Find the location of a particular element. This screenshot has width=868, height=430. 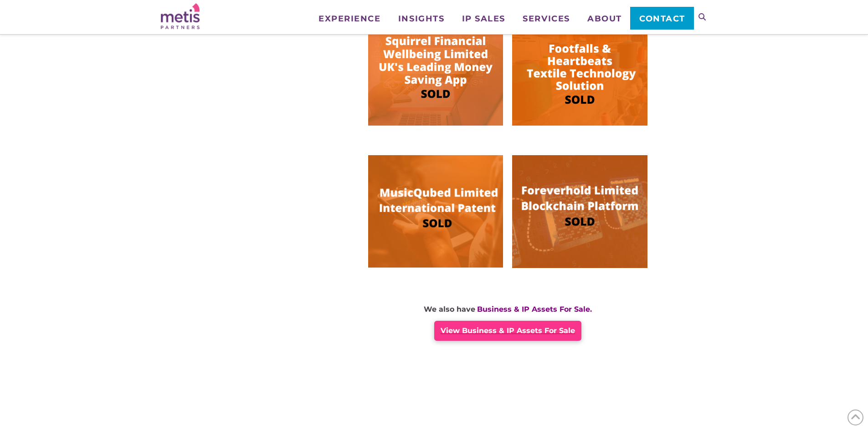

a: View Business & IP Assets For Sale is located at coordinates (507, 331).